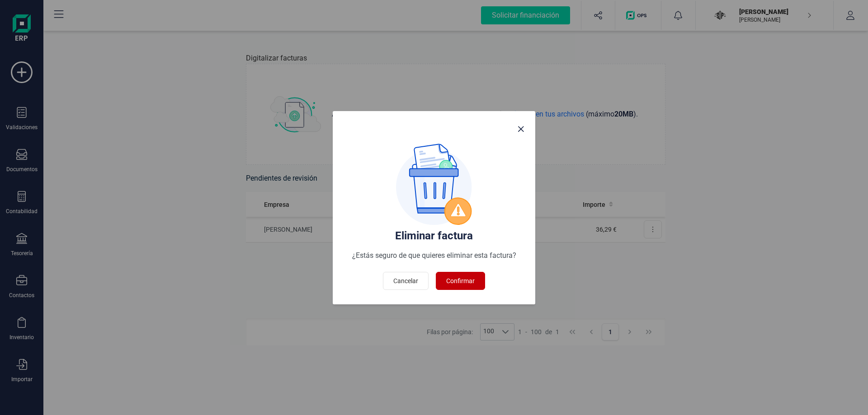 The width and height of the screenshot is (868, 415). What do you see at coordinates (521, 129) in the screenshot?
I see `button: Close` at bounding box center [521, 129].